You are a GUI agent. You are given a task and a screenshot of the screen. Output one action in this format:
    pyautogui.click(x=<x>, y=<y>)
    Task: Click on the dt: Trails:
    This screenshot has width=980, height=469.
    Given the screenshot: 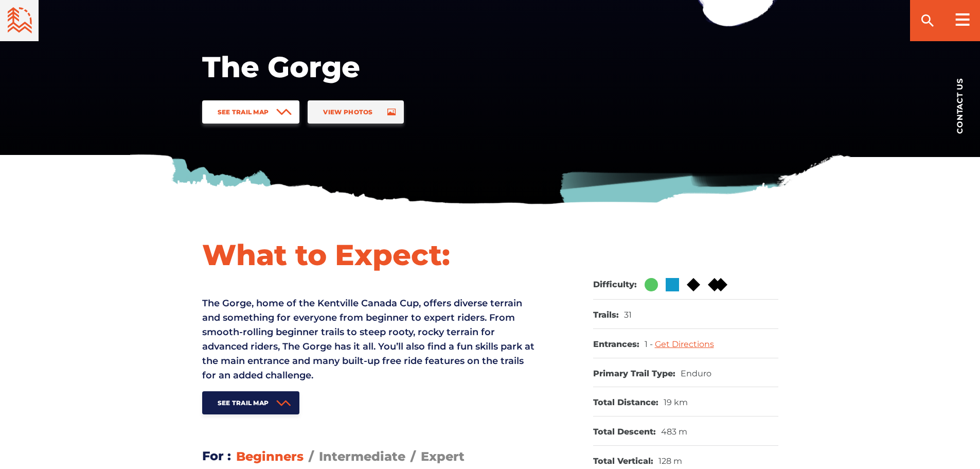 What is the action you would take?
    pyautogui.click(x=606, y=315)
    